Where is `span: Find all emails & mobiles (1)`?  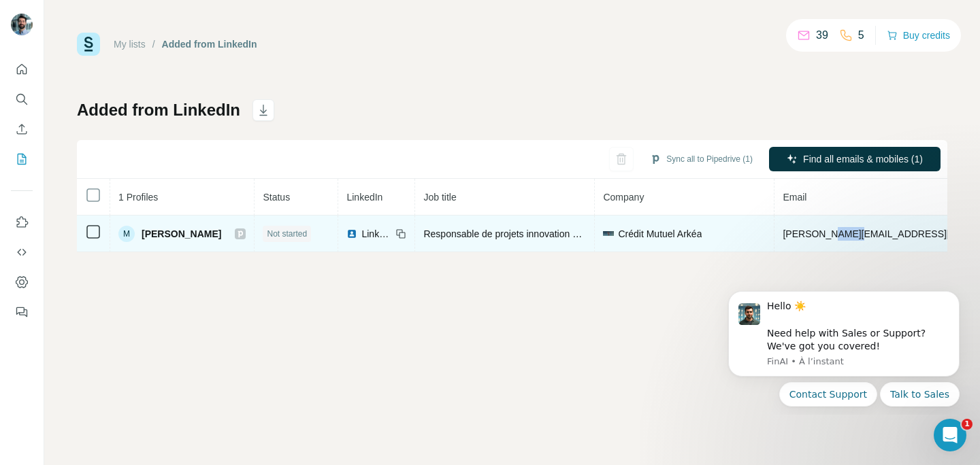
span: Find all emails & mobiles (1) is located at coordinates (863, 159).